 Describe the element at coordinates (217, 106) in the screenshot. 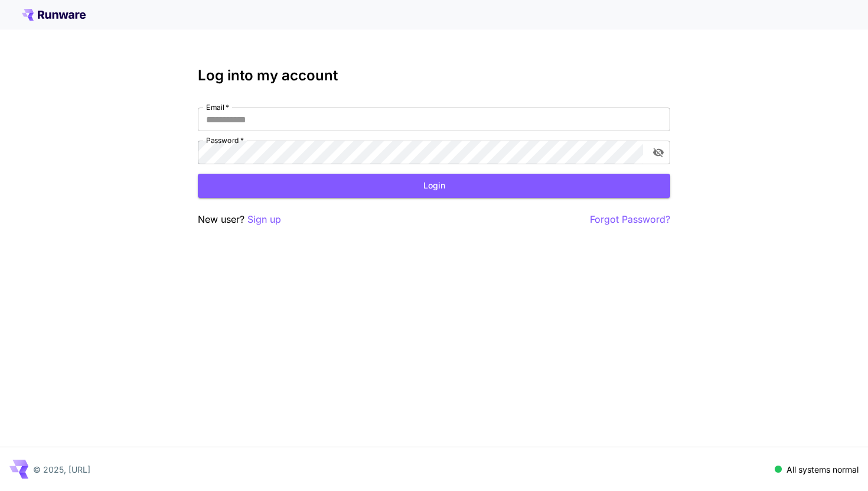

I see `label: Email` at that location.